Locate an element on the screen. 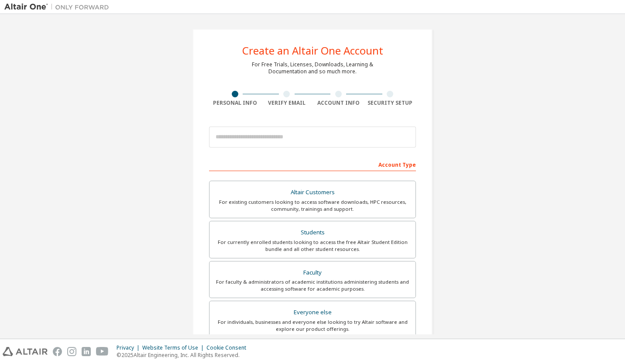 The height and width of the screenshot is (364, 625). div: For Free Trials, Licenses, Downloads, Learning & Documentation and so much more. is located at coordinates (312, 68).